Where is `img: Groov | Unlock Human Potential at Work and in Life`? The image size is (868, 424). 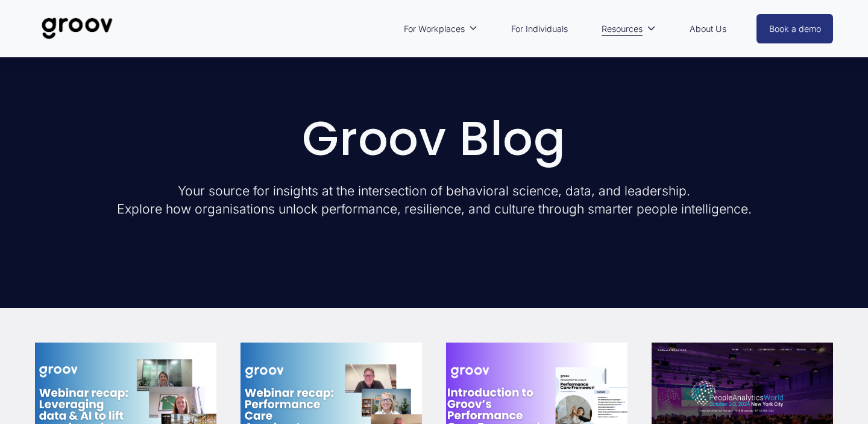
img: Groov | Unlock Human Potential at Work and in Life is located at coordinates (77, 28).